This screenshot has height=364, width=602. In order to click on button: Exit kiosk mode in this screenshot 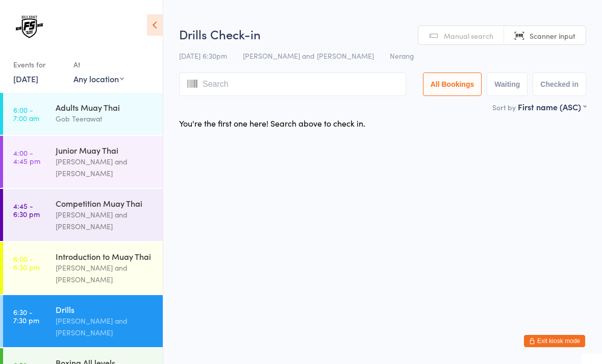, I will do `click(555, 341)`.